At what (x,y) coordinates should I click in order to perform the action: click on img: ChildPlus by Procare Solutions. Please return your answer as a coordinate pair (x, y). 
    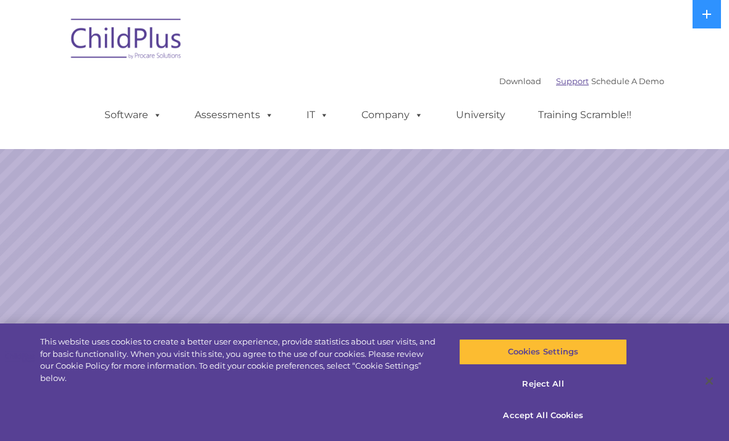
    Looking at the image, I should click on (127, 41).